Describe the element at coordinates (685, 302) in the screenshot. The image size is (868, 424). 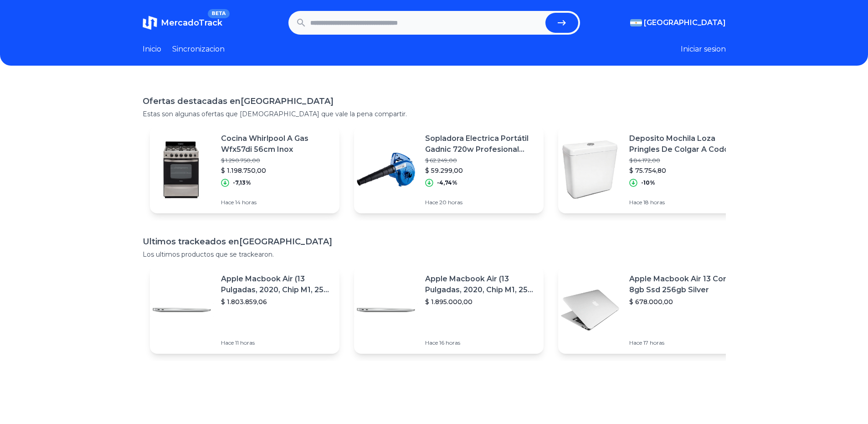
I see `p: $ 678.000,00` at that location.